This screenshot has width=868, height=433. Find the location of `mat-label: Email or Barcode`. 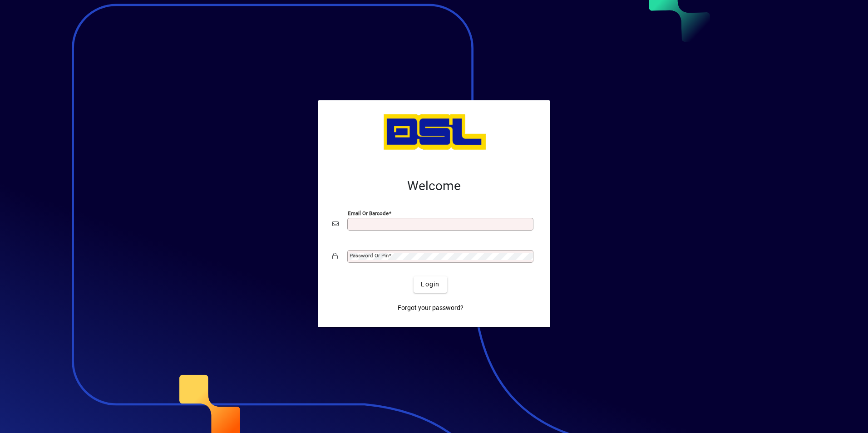

mat-label: Email or Barcode is located at coordinates (368, 213).